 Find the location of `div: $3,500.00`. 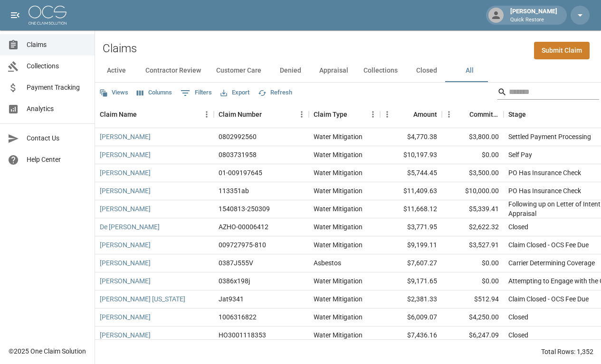

div: $3,500.00 is located at coordinates (473, 173).